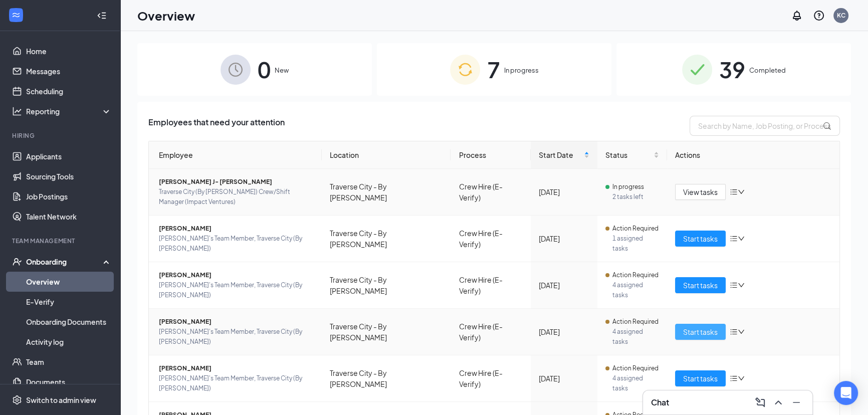  What do you see at coordinates (700, 192) in the screenshot?
I see `span: View tasks` at bounding box center [700, 192].